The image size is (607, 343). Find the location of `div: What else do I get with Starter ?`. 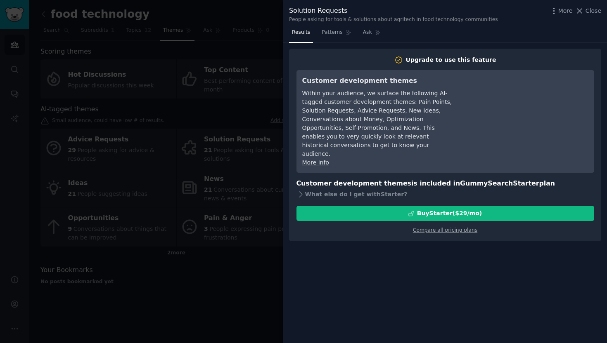

div: What else do I get with Starter ? is located at coordinates (445, 194).